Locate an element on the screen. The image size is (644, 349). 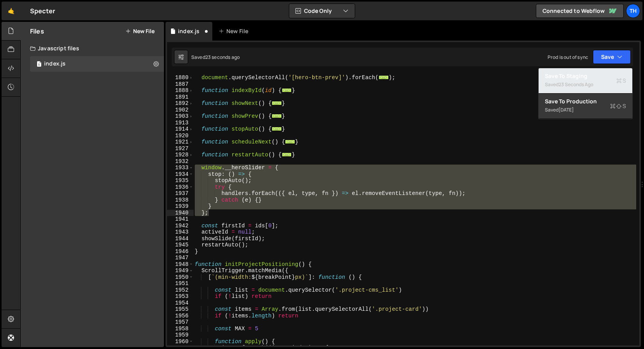
div: 1940 is located at coordinates (180, 213).